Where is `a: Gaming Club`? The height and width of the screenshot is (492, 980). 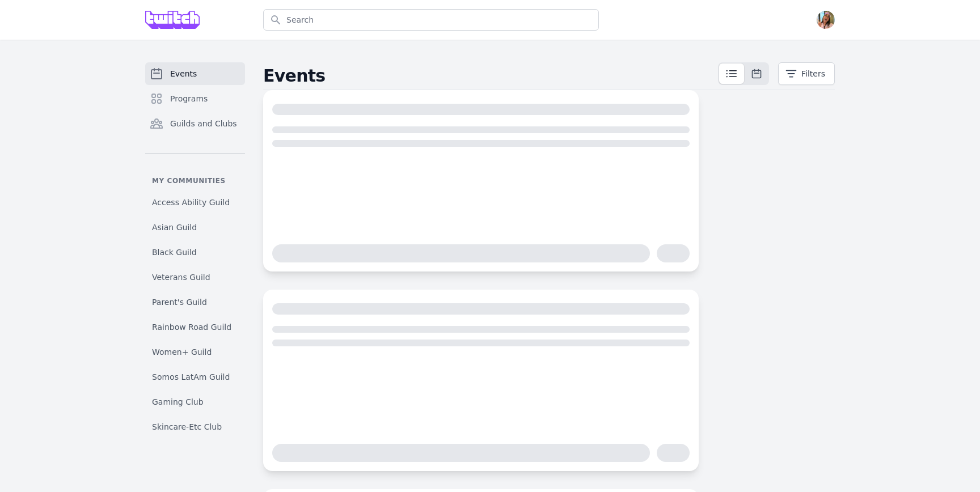 a: Gaming Club is located at coordinates (195, 402).